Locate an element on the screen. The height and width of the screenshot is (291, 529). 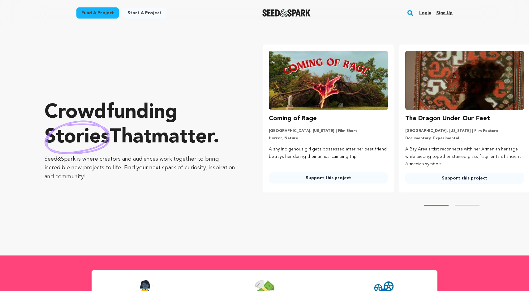
p: Documentary, Experimental is located at coordinates (464, 138).